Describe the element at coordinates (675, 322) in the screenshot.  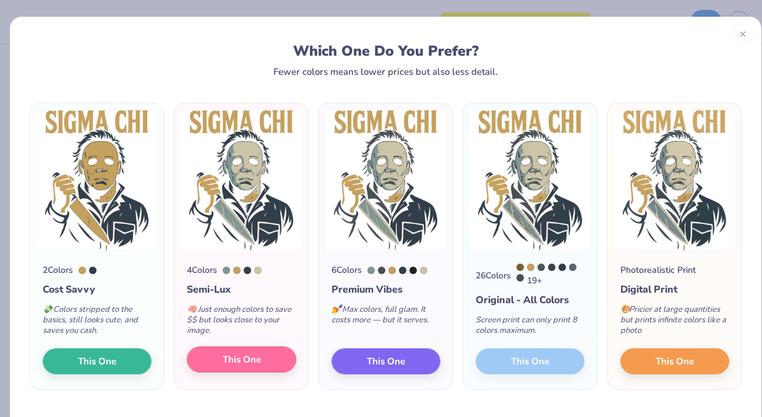
I see `div: Pricier at large quantities but prints infinite colors like a photo` at that location.